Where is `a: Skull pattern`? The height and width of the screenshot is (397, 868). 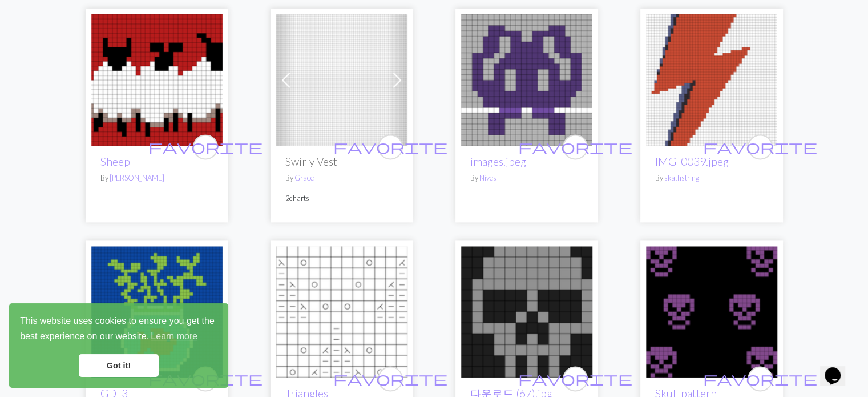 a: Skull pattern is located at coordinates (711, 310).